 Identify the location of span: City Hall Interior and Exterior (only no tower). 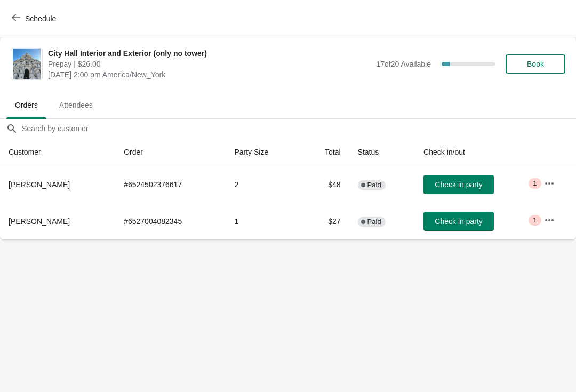
(209, 53).